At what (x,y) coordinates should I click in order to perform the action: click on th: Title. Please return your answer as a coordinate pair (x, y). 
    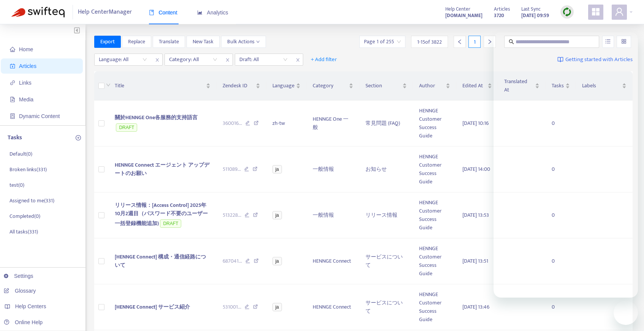
    Looking at the image, I should click on (163, 86).